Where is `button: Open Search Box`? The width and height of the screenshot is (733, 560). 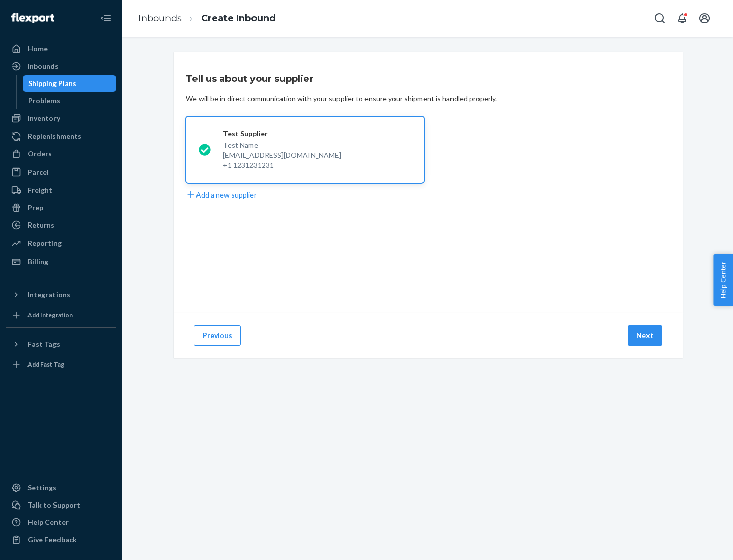
button: Open Search Box is located at coordinates (660, 18).